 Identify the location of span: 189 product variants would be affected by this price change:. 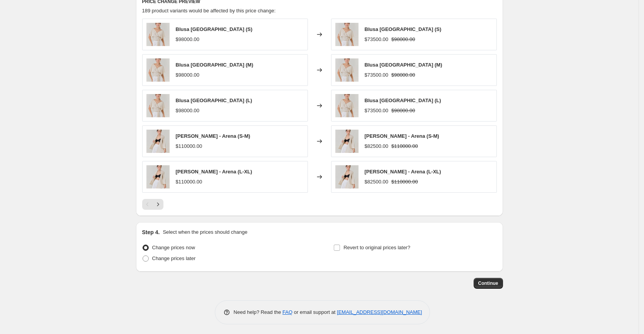
(209, 11).